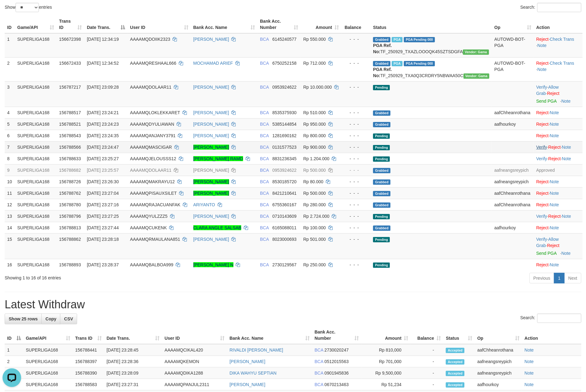 The height and width of the screenshot is (392, 586). I want to click on a: 1, so click(559, 278).